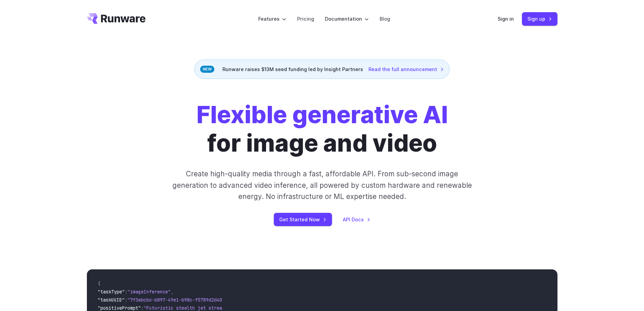 Image resolution: width=644 pixels, height=311 pixels. Describe the element at coordinates (322, 69) in the screenshot. I see `div: Runware raises $13M seed funding led by Insight Partners` at that location.